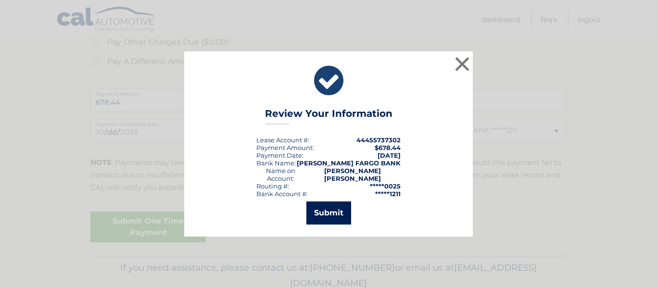 The image size is (657, 288). What do you see at coordinates (283, 140) in the screenshot?
I see `div: Lease Account #:` at bounding box center [283, 140].